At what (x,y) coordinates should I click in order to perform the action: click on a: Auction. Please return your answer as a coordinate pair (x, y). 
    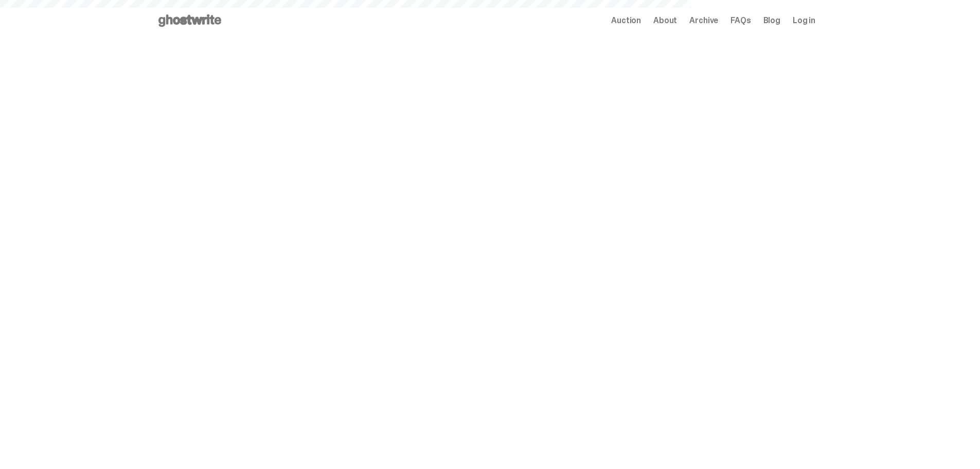
    Looking at the image, I should click on (626, 21).